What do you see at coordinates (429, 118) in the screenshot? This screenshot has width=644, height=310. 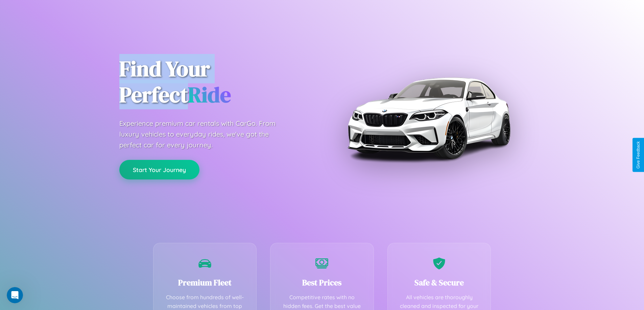 I see `img: Premium BMW car rental vehicle` at bounding box center [429, 118].